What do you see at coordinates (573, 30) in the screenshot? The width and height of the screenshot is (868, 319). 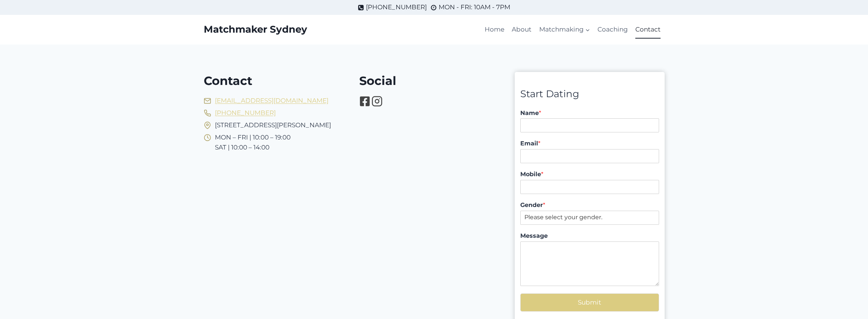 I see `nav: Primary` at bounding box center [573, 30].